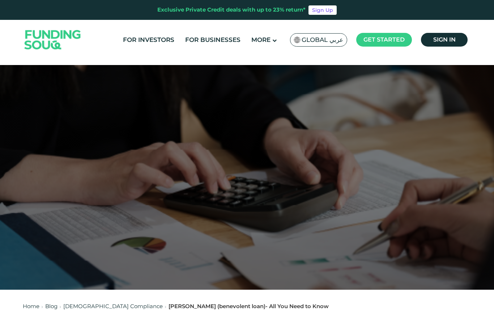 The width and height of the screenshot is (494, 315). Describe the element at coordinates (323, 10) in the screenshot. I see `a: Sign Up` at that location.